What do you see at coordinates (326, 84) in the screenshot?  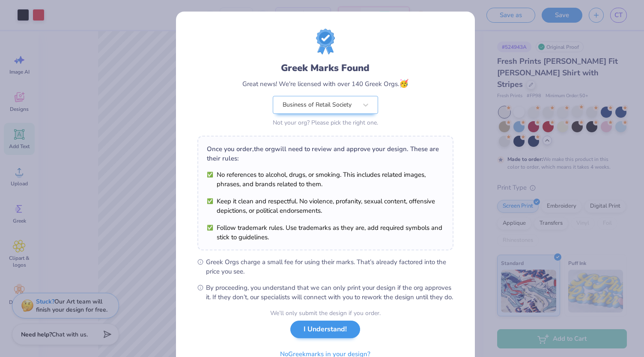 I see `div: Great news! We're licensed with over 140 Greek Orgs.` at bounding box center [326, 84].